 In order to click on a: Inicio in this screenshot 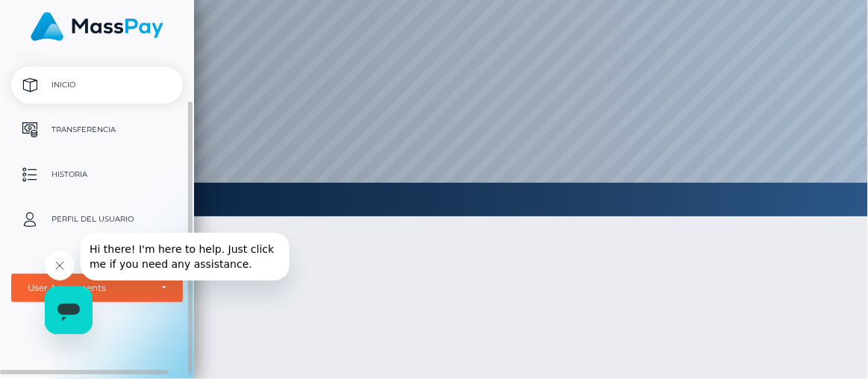, I will do `click(97, 85)`.